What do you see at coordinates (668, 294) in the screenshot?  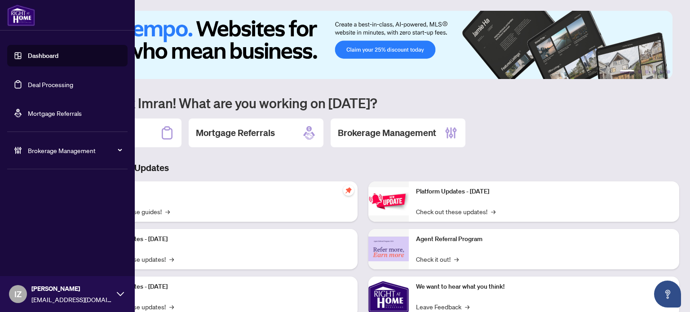 I see `button: Open asap` at bounding box center [668, 294].